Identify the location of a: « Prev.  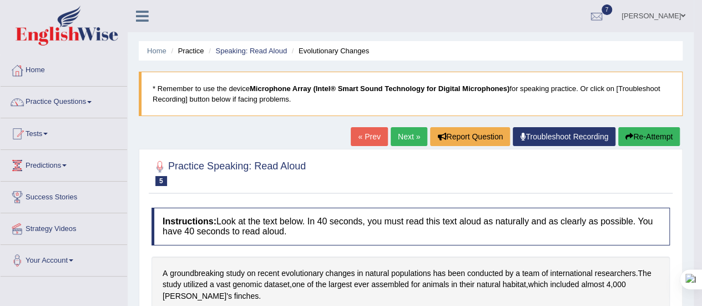
(369, 136).